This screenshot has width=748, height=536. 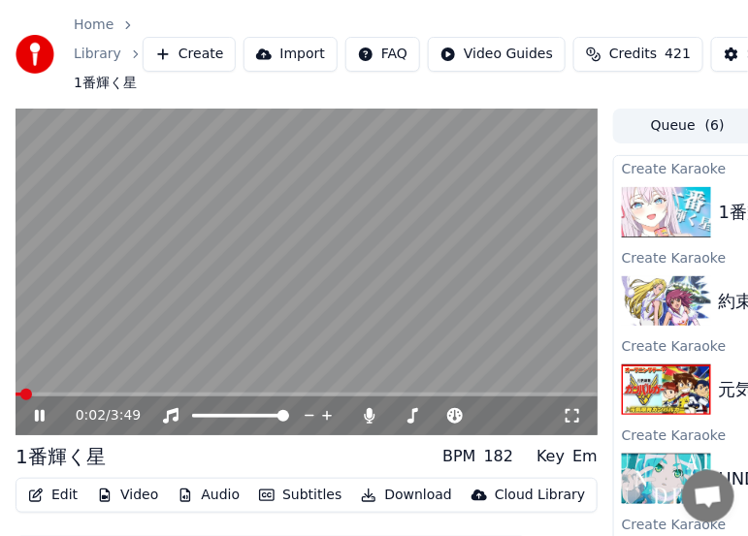 What do you see at coordinates (550, 457) in the screenshot?
I see `div: Key` at bounding box center [550, 457].